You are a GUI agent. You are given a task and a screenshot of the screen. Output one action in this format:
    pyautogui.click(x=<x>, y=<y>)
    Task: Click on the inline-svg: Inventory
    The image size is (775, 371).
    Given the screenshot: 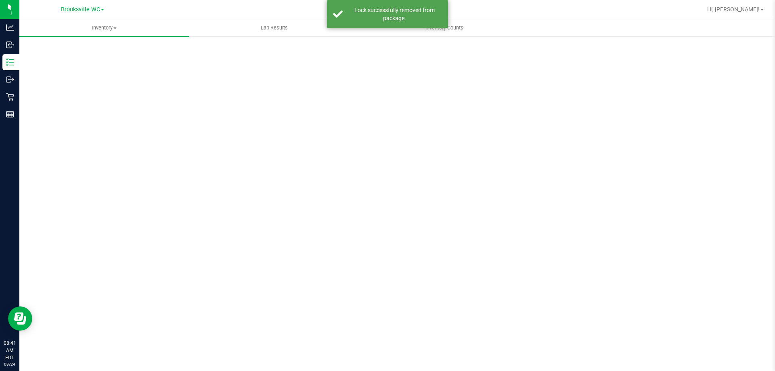 What is the action you would take?
    pyautogui.click(x=10, y=62)
    